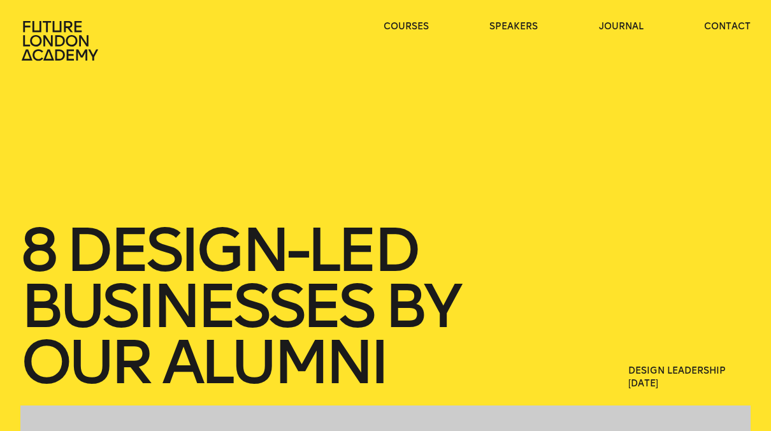 This screenshot has width=771, height=431. Describe the element at coordinates (727, 27) in the screenshot. I see `a: contact` at that location.